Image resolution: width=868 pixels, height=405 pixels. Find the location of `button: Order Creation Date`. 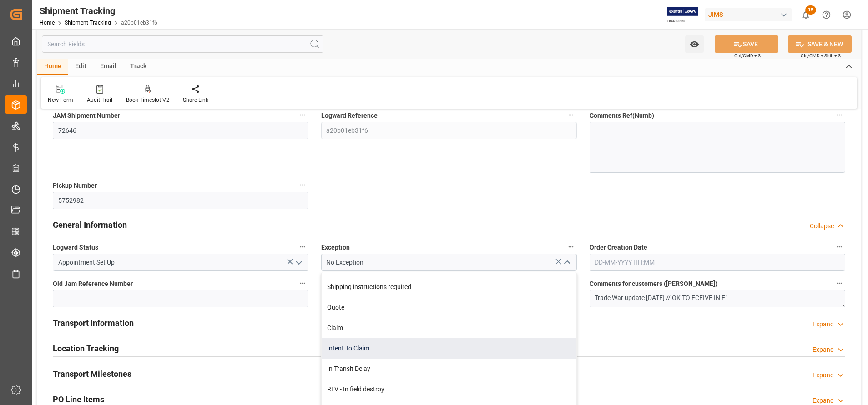

button: Order Creation Date is located at coordinates (840, 247).